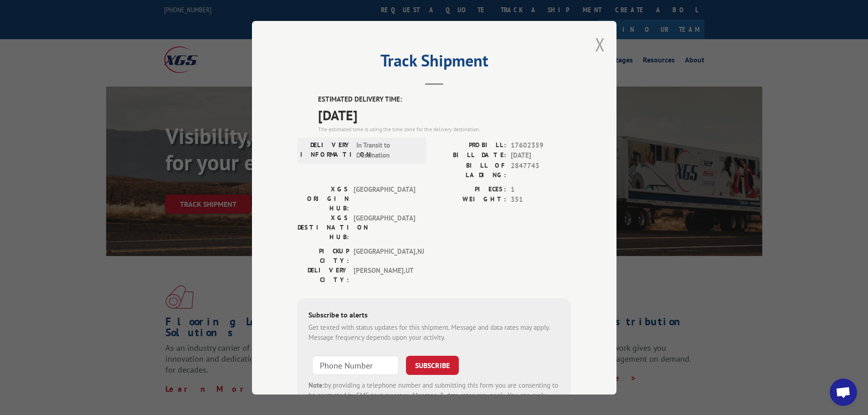  Describe the element at coordinates (444, 129) in the screenshot. I see `div: The estimated time is using the time zone for the delivery destination.` at that location.